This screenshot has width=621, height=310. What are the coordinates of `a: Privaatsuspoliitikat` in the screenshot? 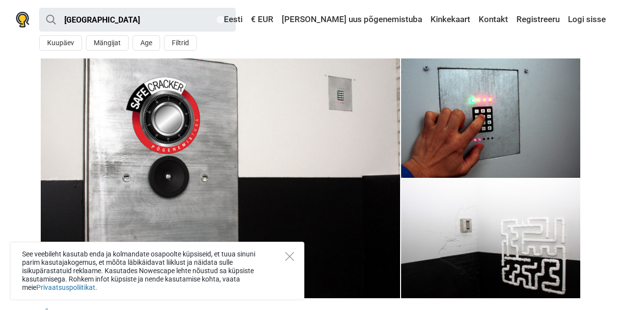 It's located at (66, 287).